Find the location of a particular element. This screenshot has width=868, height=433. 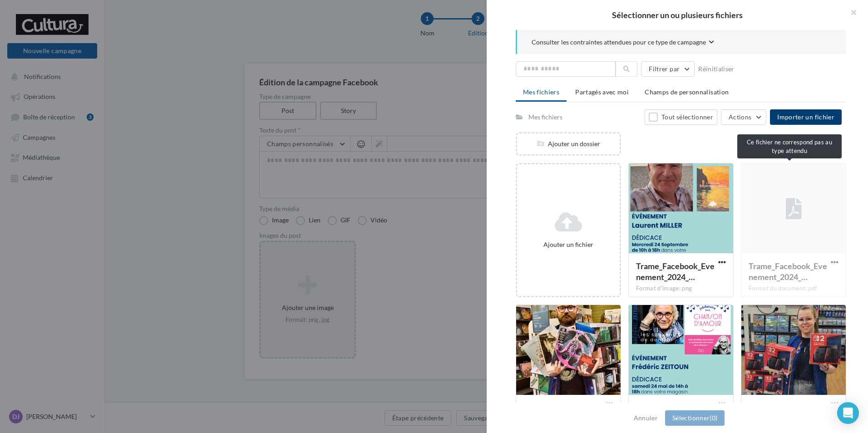

span: v54 is located at coordinates (530, 408).